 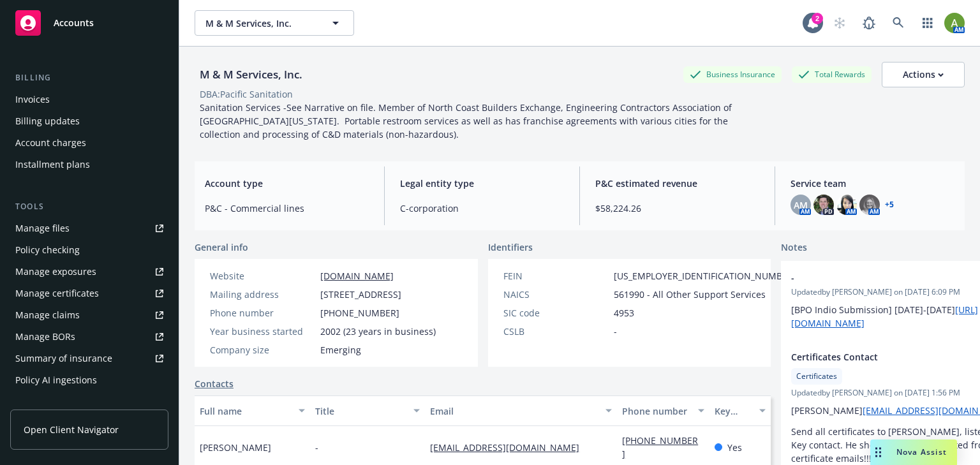 What do you see at coordinates (482, 208) in the screenshot?
I see `span: C-corporation` at bounding box center [482, 208].